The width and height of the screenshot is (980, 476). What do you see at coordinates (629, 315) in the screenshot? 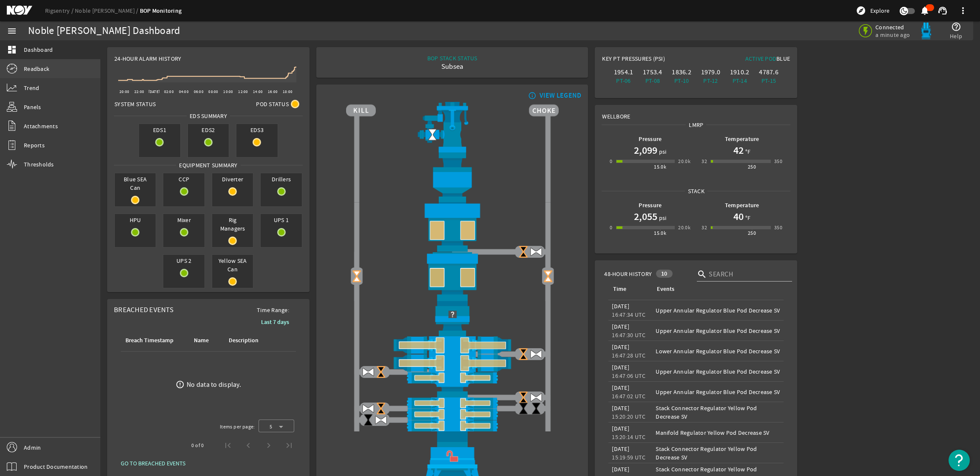
I see `legacy-datetime-component: 16:47:34 UTC` at bounding box center [629, 315].